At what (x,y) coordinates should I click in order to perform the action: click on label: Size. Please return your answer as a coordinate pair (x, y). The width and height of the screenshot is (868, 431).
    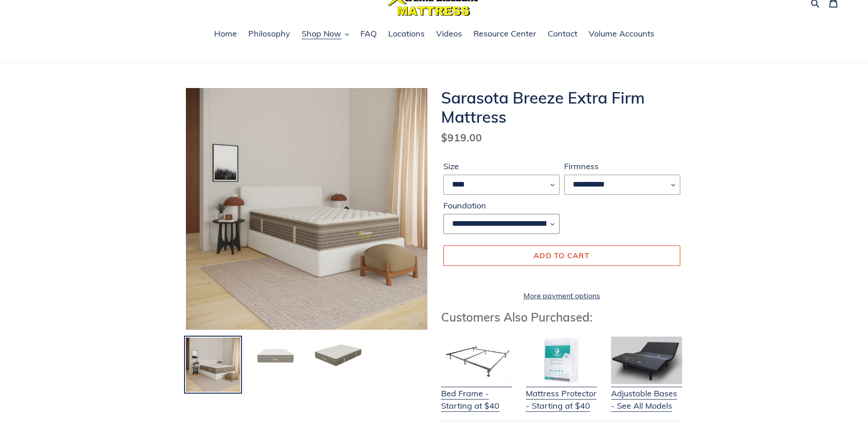
    Looking at the image, I should click on (502, 166).